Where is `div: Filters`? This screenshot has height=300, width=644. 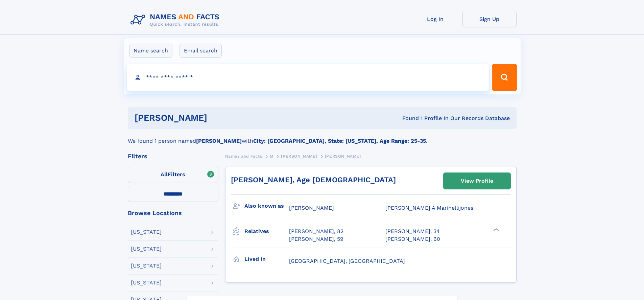
div: Filters is located at coordinates (173, 156).